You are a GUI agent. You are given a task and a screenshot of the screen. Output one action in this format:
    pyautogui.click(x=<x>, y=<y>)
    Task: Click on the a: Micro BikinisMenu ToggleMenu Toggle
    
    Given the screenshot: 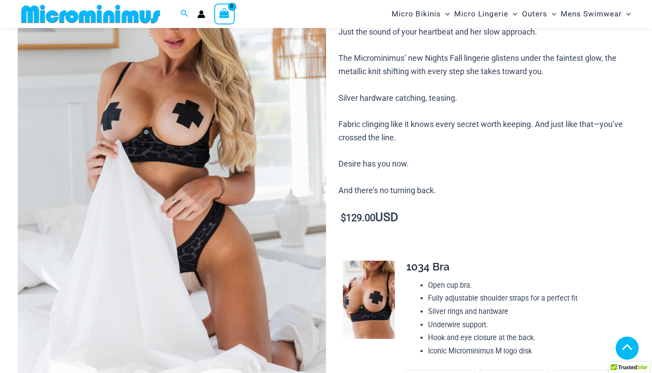 What is the action you would take?
    pyautogui.click(x=420, y=14)
    